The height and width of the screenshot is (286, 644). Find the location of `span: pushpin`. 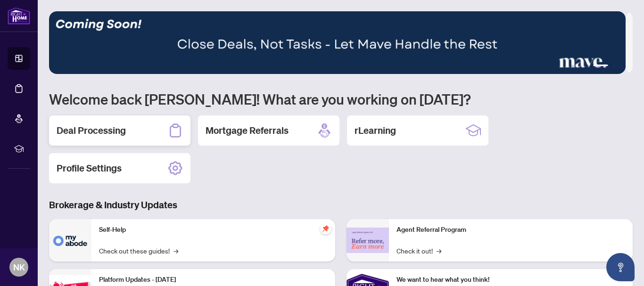

span: pushpin is located at coordinates (326, 228).